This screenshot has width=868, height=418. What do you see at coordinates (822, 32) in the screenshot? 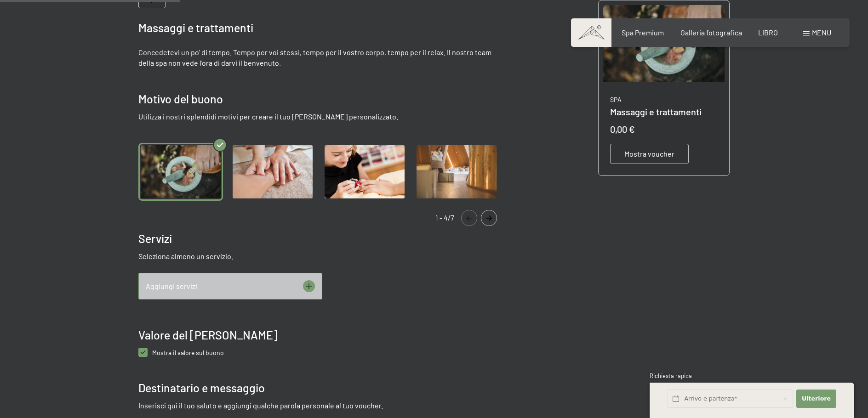
I see `font: menu` at bounding box center [822, 32].